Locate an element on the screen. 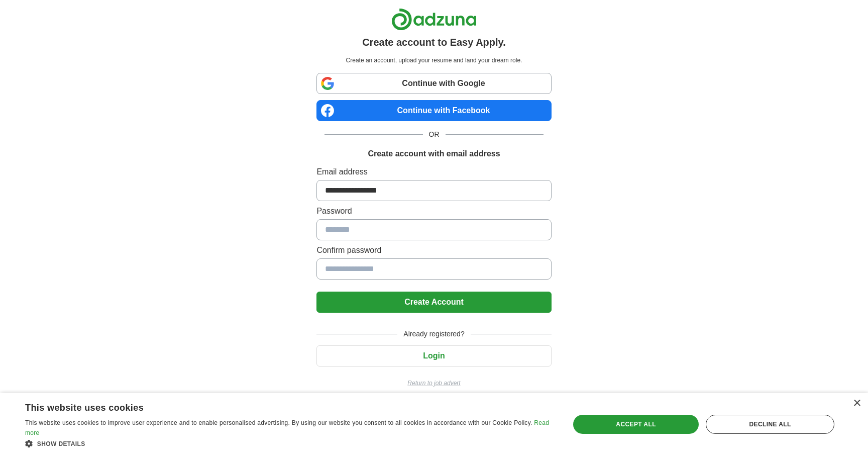 The height and width of the screenshot is (456, 868). h1: Create account to Easy Apply. is located at coordinates (434, 42).